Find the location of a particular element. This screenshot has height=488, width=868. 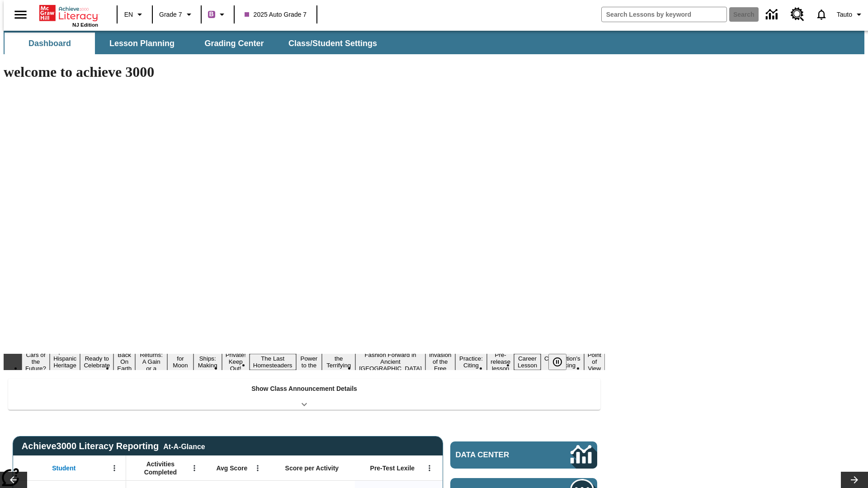

button: Slide 15 Pre-release lesson is located at coordinates (500, 361).